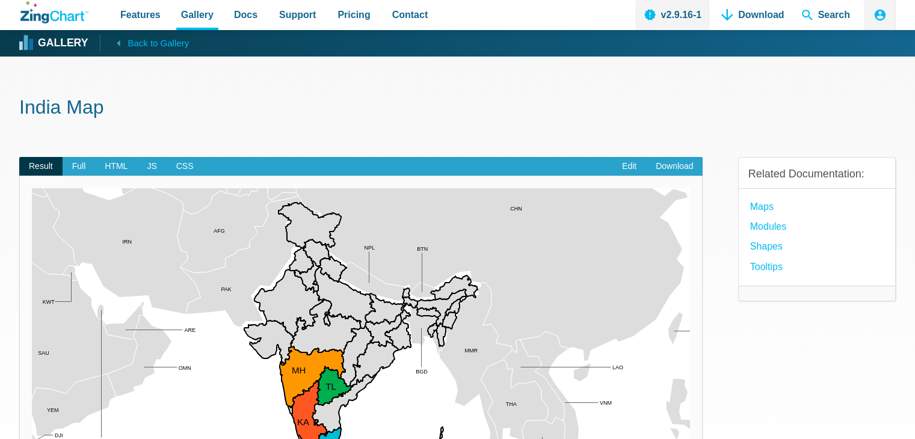 Image resolution: width=915 pixels, height=439 pixels. I want to click on span: Full, so click(79, 167).